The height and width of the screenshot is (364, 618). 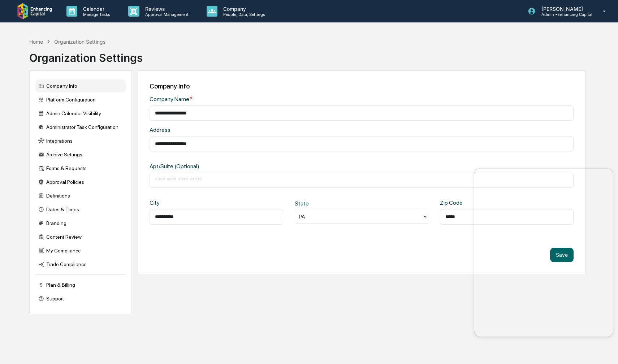 I want to click on div: Trade Compliance, so click(x=81, y=264).